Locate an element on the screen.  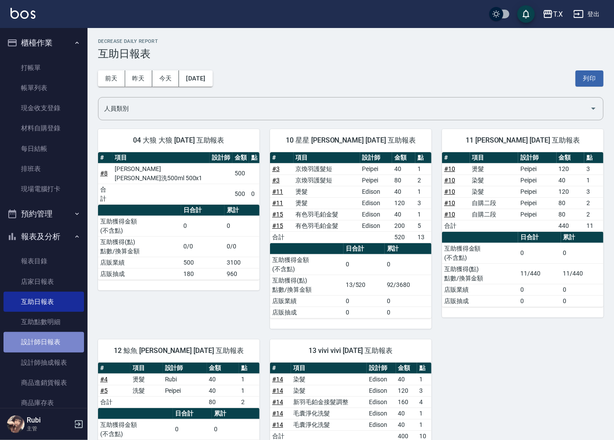
td: 京煥羽護髮短 is located at coordinates (327, 180).